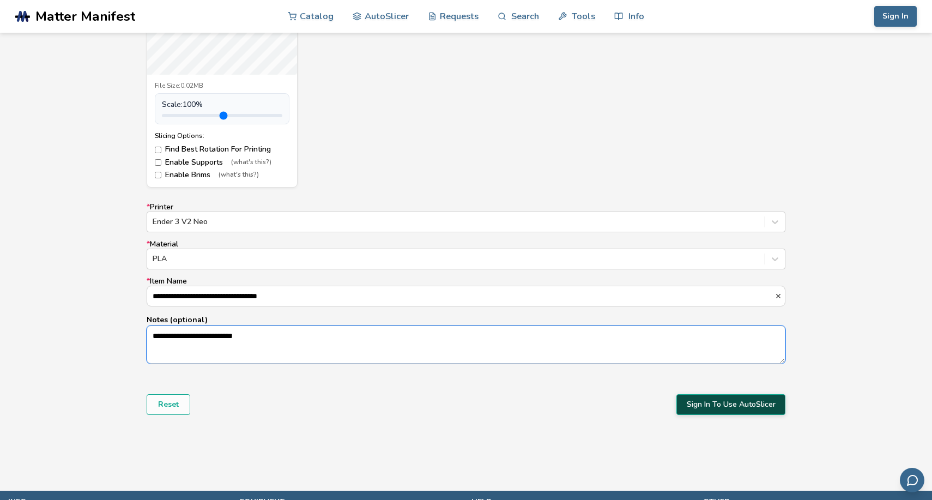 Image resolution: width=932 pixels, height=500 pixels. What do you see at coordinates (466, 344) in the screenshot?
I see `textarea: Notes (optional)` at bounding box center [466, 344].